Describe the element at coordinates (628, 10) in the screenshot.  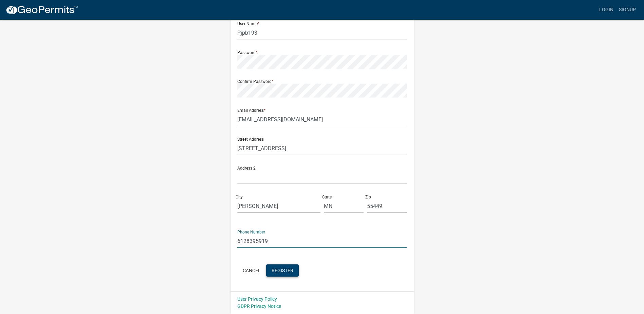
I see `a: Signup` at that location.